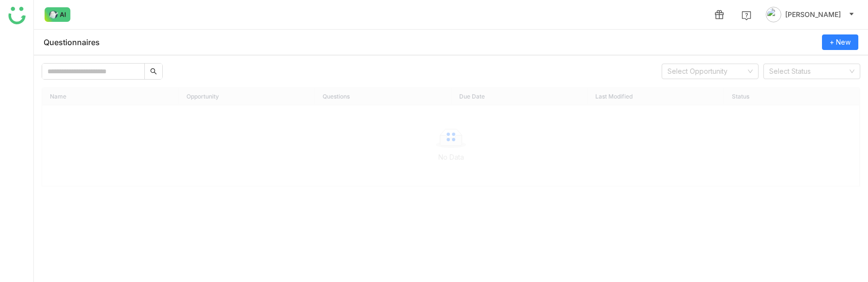 This screenshot has width=868, height=282. Describe the element at coordinates (774, 14) in the screenshot. I see `img: avatar` at that location.